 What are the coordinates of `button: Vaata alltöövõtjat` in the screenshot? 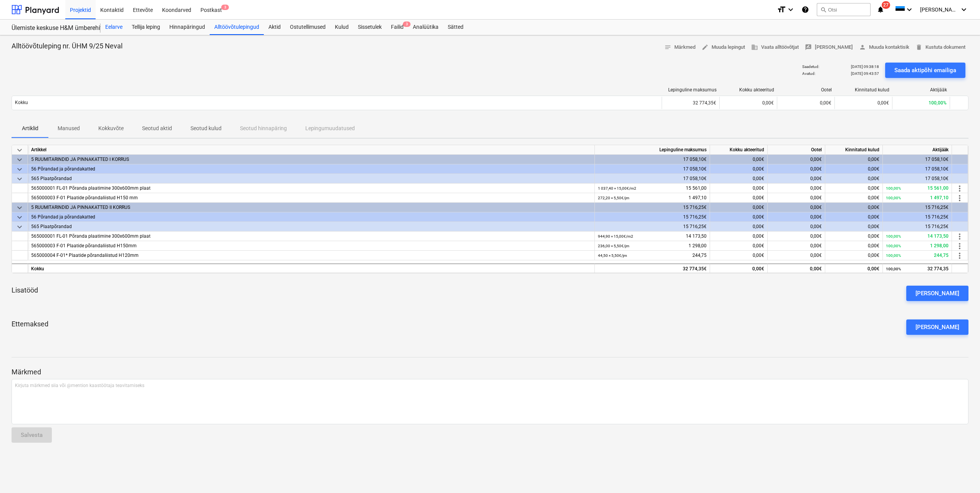 It's located at (775, 47).